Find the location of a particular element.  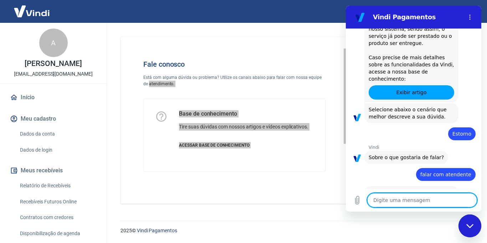

h4: Fale conosco is located at coordinates (234, 64).